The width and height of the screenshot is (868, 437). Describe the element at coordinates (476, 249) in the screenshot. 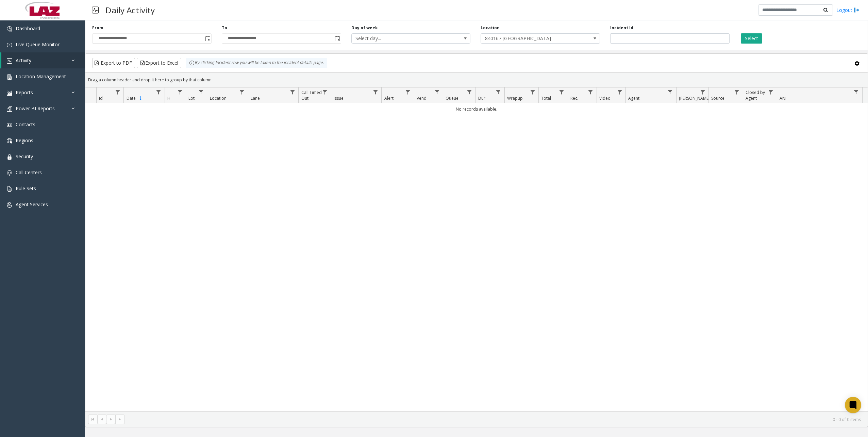

I see `div: Data table` at that location.